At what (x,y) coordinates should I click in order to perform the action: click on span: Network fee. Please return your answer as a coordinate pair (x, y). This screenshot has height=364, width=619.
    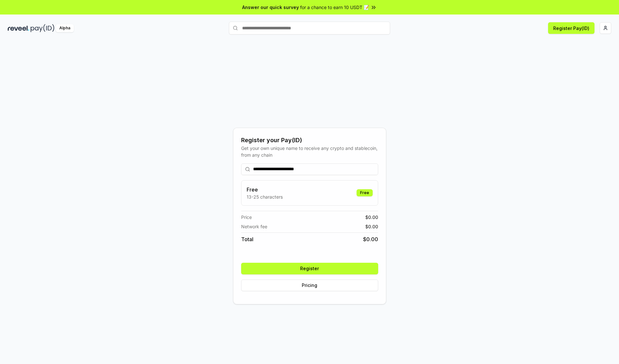
    Looking at the image, I should click on (254, 226).